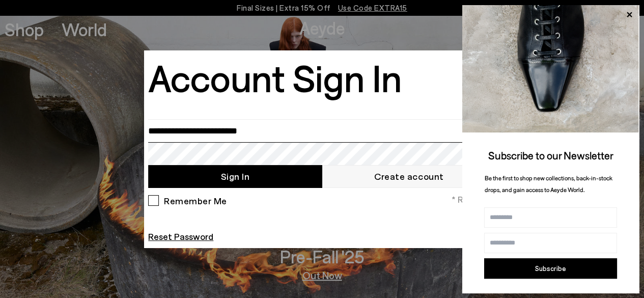  Describe the element at coordinates (181, 236) in the screenshot. I see `a: Reset Password` at that location.